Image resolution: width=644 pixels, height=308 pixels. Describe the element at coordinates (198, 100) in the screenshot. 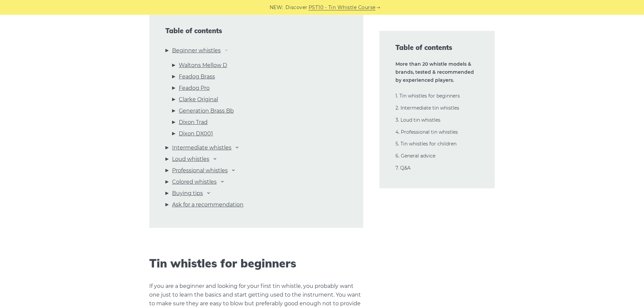

I see `a: Clarke Original` at that location.